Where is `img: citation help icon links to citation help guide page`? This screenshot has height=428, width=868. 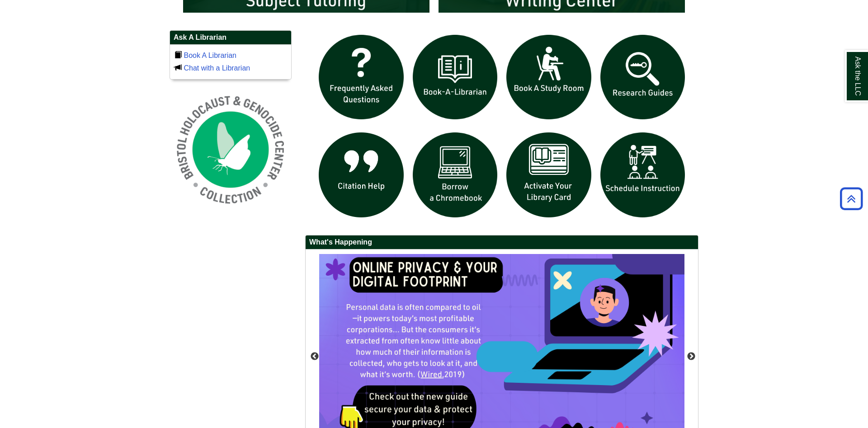 img: citation help icon links to citation help guide page is located at coordinates (361, 175).